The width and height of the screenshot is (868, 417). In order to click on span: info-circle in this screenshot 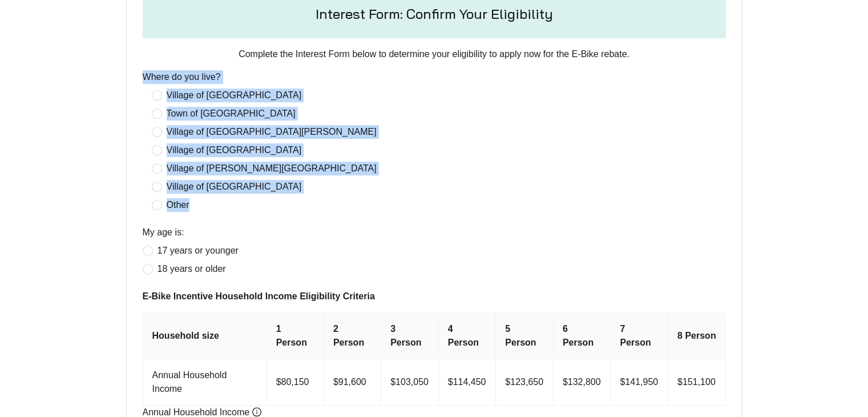, I will do `click(257, 412)`.